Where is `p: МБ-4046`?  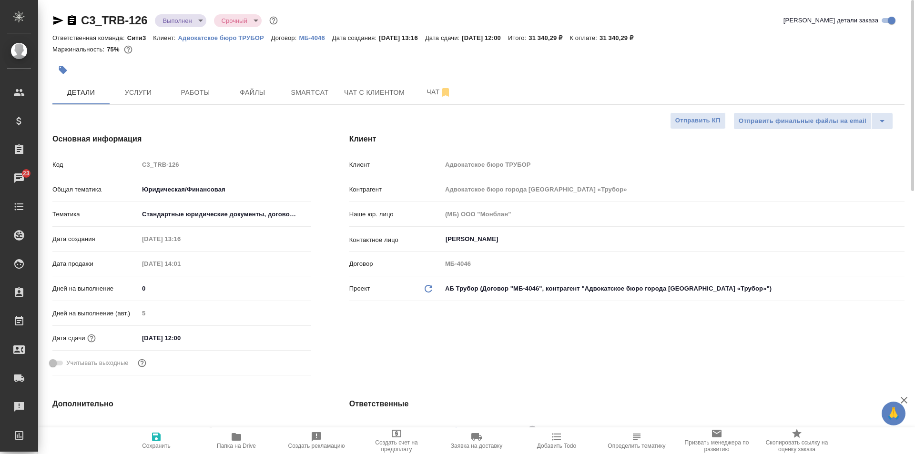 p: МБ-4046 is located at coordinates (315, 38).